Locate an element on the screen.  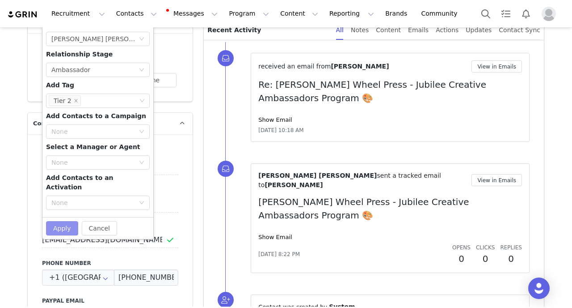
i: icon: close is located at coordinates (76, 101).